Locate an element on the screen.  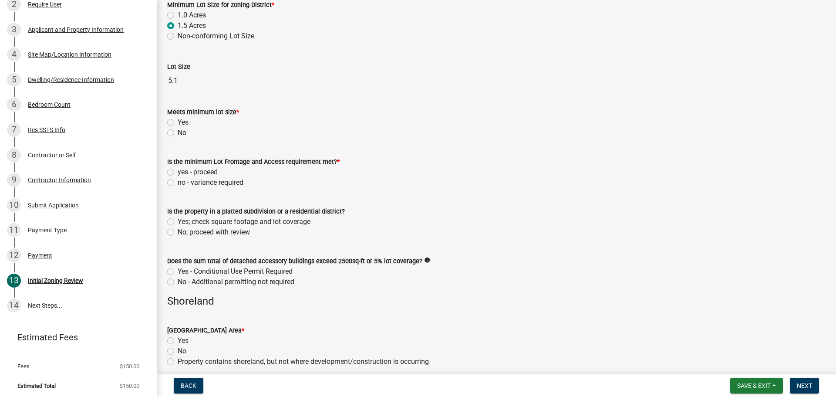
div: Initial Zoning Review is located at coordinates (55, 281).